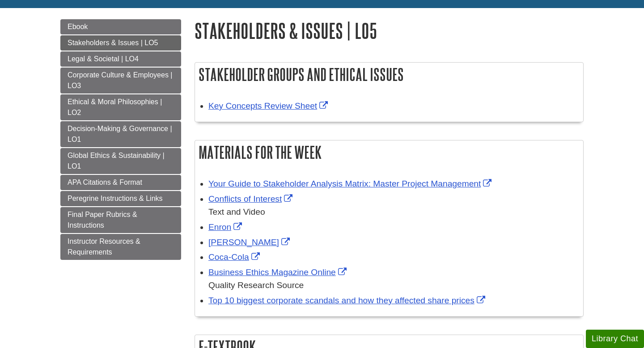 The height and width of the screenshot is (348, 644). What do you see at coordinates (78, 26) in the screenshot?
I see `span: Ebook` at bounding box center [78, 26].